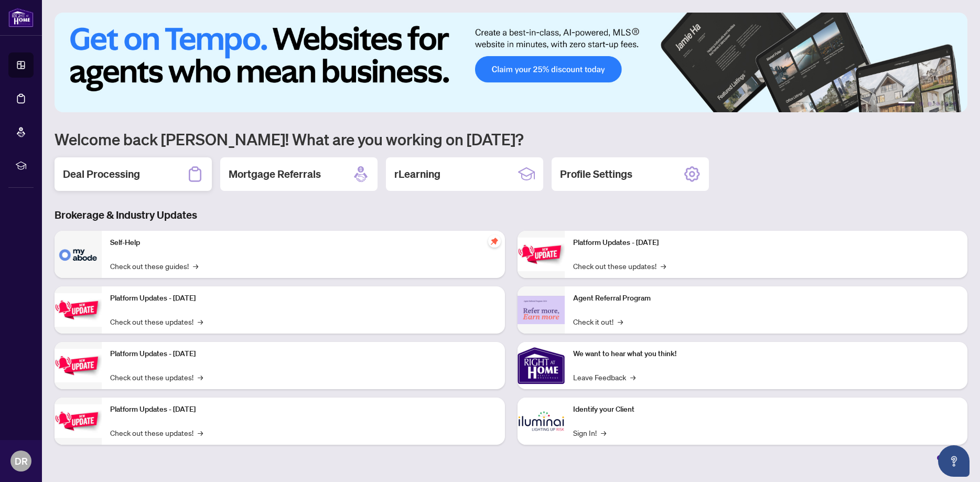  What do you see at coordinates (275, 174) in the screenshot?
I see `h2: Mortgage Referrals` at bounding box center [275, 174].